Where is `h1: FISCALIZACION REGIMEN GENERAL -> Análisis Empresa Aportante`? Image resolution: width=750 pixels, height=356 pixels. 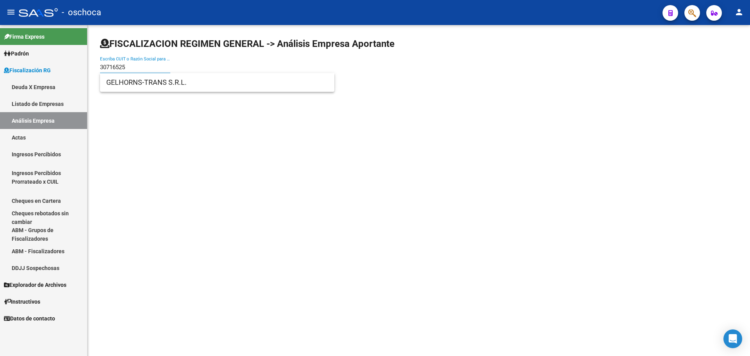
h1: FISCALIZACION REGIMEN GENERAL -> Análisis Empresa Aportante is located at coordinates (247, 44).